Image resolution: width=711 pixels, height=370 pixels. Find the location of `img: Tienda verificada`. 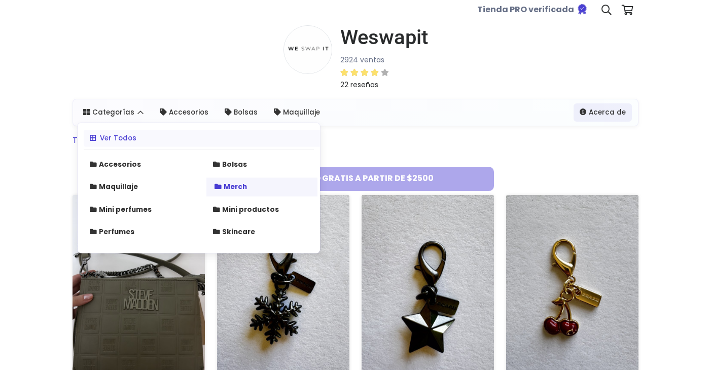

img: Tienda verificada is located at coordinates (583, 9).